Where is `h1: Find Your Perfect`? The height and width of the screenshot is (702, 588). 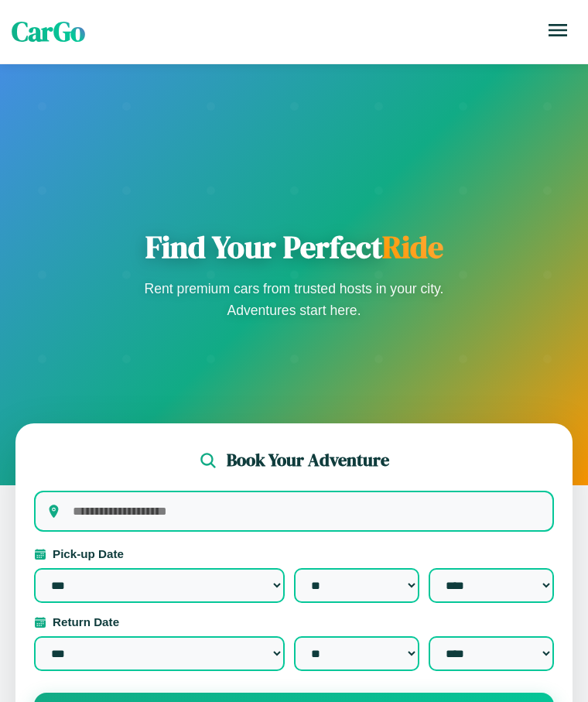
h1: Find Your Perfect is located at coordinates (294, 247).